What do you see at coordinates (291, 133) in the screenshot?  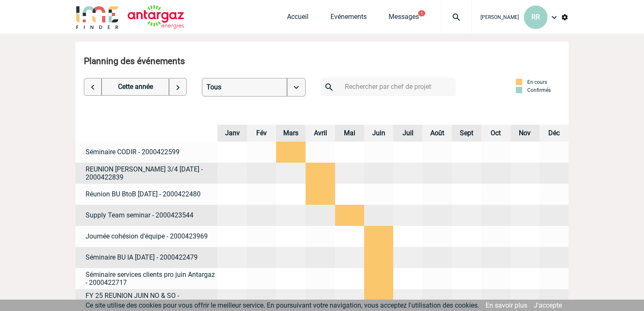 I see `th: Mars` at bounding box center [291, 133].